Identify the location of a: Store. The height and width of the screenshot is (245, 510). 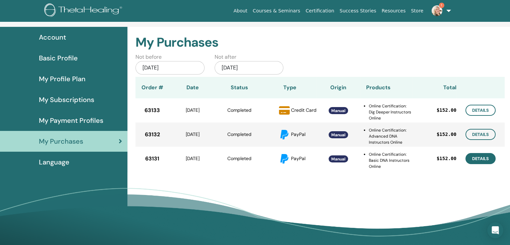
(417, 11).